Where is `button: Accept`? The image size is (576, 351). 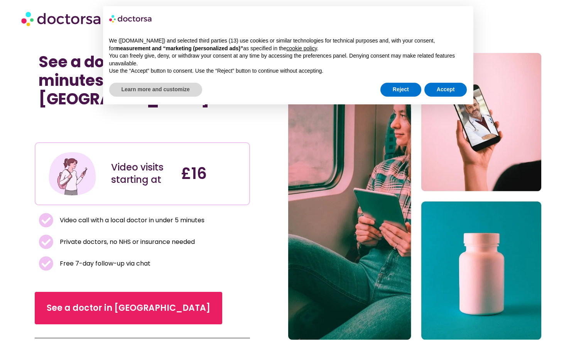 button: Accept is located at coordinates (446, 90).